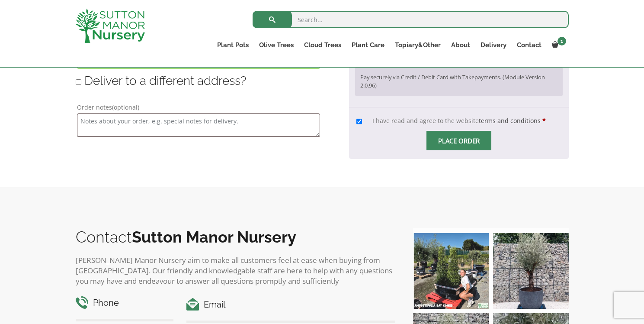  What do you see at coordinates (459, 140) in the screenshot?
I see `input: Place order` at bounding box center [459, 140].